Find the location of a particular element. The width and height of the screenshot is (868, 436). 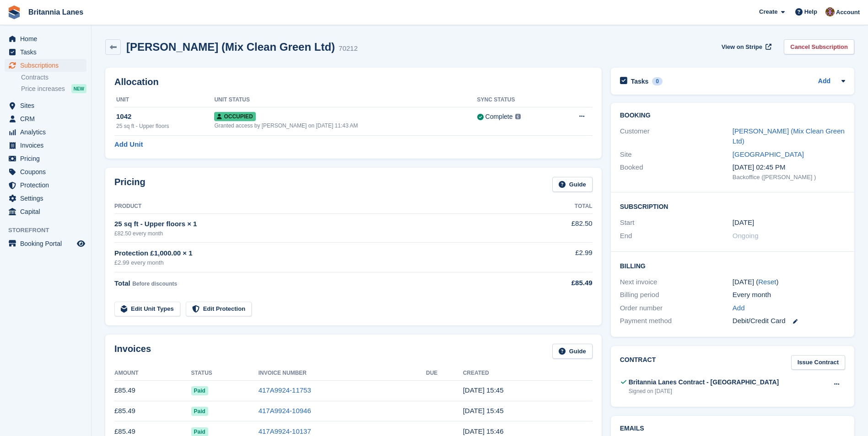

div: Every month is located at coordinates (789, 295).